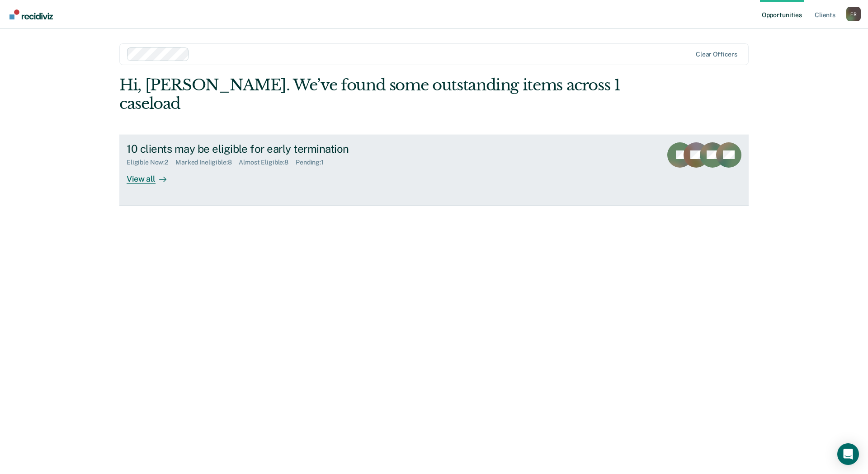  I want to click on div: Pending : 1, so click(313, 162).